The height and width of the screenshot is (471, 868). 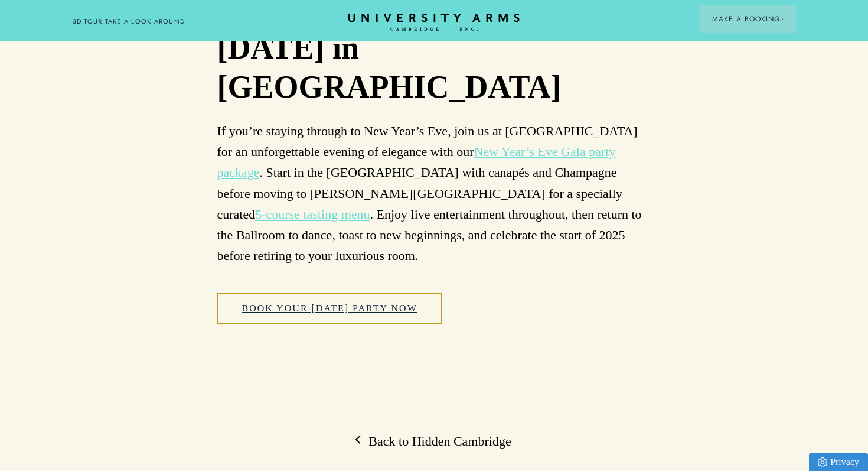 What do you see at coordinates (129, 22) in the screenshot?
I see `a: 3D TOUR:TAKE A LOOK AROUND` at bounding box center [129, 22].